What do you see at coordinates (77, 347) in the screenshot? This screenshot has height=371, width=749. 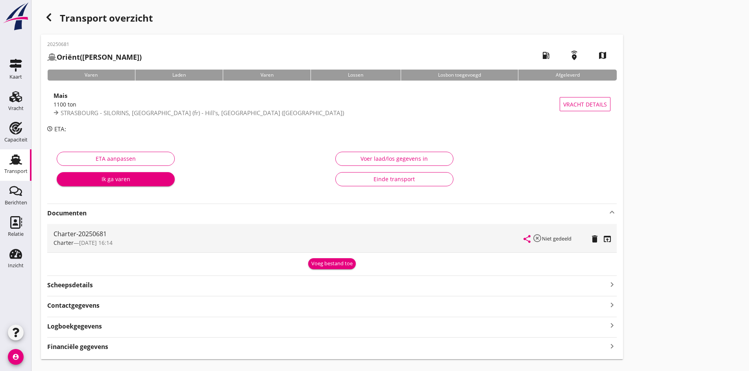 I see `strong: Financiële gegevens` at bounding box center [77, 347].